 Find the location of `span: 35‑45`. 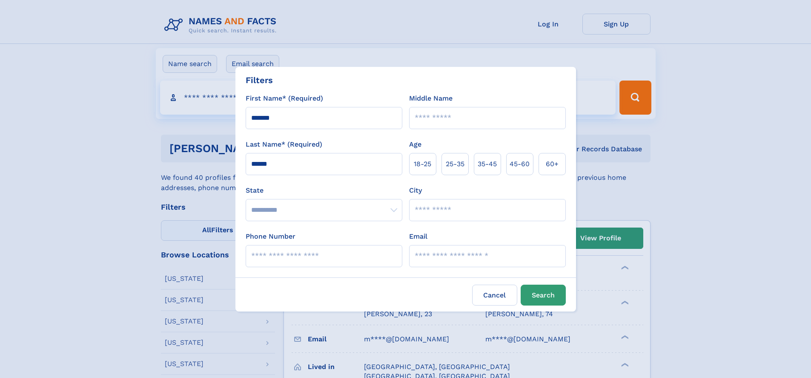

span: 35‑45 is located at coordinates (487, 164).